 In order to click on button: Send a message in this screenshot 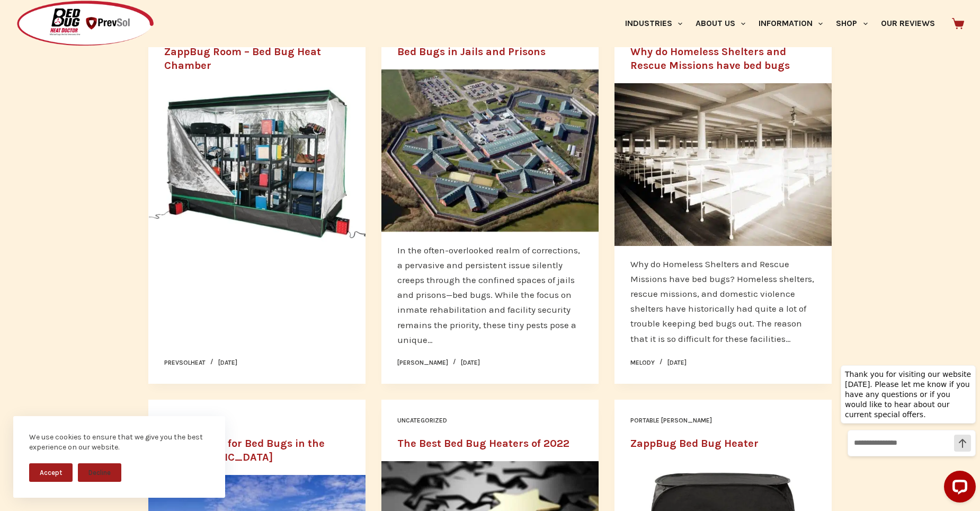, I will do `click(131, 88)`.